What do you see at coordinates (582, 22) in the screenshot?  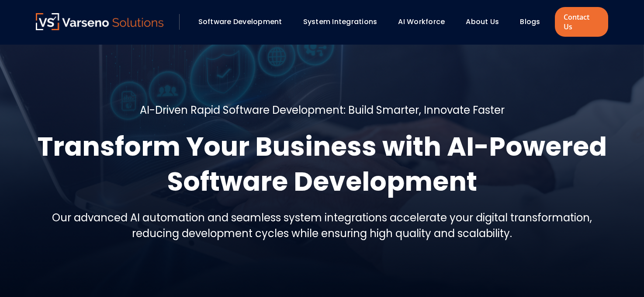 I see `a: Contact Us` at bounding box center [582, 22].